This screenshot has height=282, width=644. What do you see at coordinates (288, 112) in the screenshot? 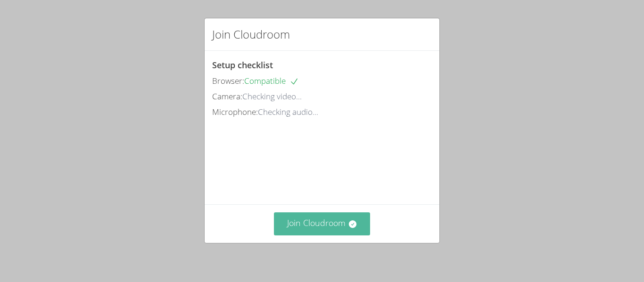
I see `span: Checking audio...` at bounding box center [288, 112].